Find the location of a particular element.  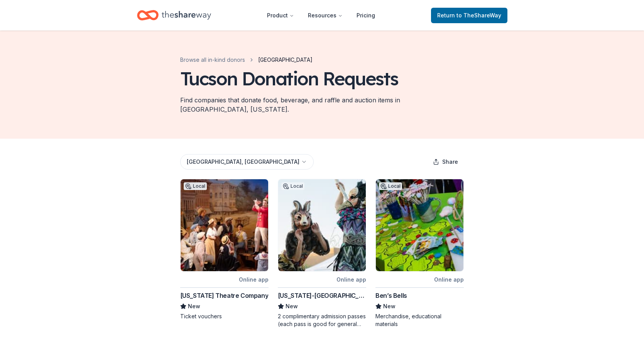

div: Ben’s Bells is located at coordinates (391, 295).